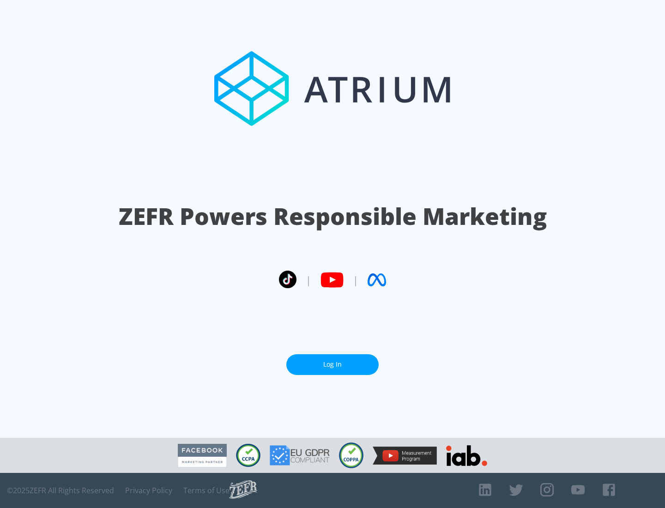 This screenshot has height=508, width=665. I want to click on img: Facebook Marketing Partner, so click(202, 455).